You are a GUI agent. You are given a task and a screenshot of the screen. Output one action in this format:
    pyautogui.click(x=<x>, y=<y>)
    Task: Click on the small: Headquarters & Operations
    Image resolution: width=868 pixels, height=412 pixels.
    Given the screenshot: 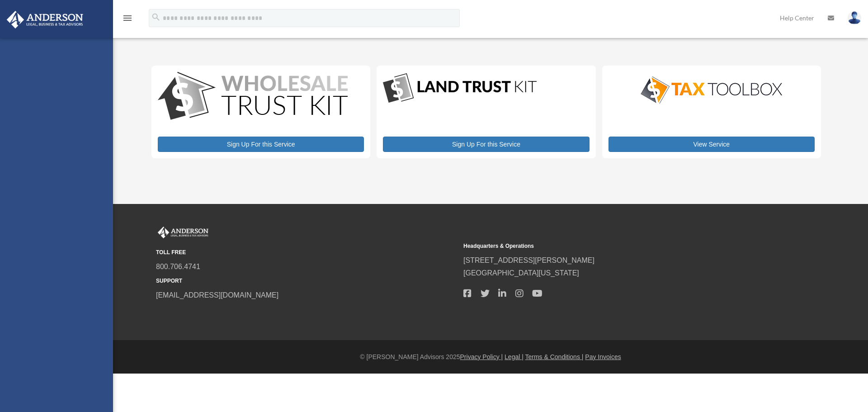 What is the action you would take?
    pyautogui.click(x=614, y=246)
    